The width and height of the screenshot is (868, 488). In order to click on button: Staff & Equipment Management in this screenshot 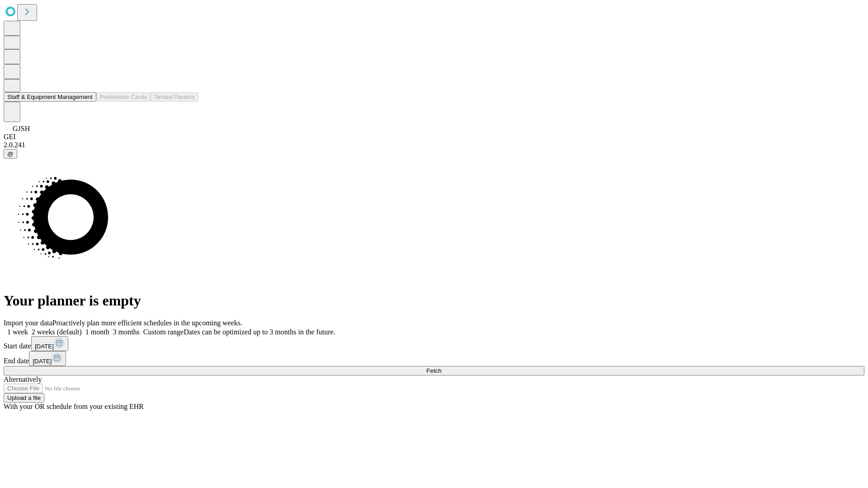, I will do `click(50, 96)`.